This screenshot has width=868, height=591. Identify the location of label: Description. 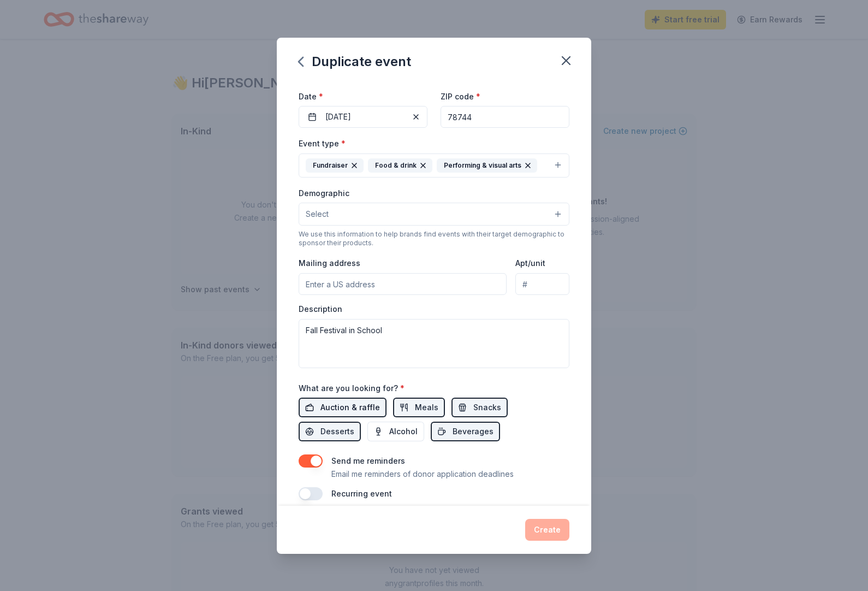
(320, 309).